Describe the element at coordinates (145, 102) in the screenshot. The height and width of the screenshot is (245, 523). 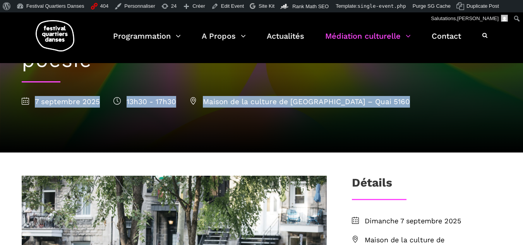
I see `span: 13h30 - 17h30` at that location.